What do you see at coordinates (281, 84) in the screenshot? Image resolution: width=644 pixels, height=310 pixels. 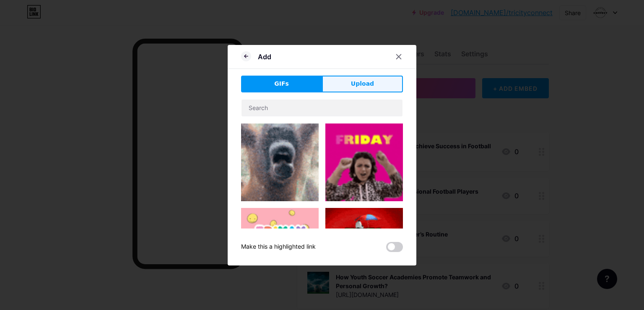 I see `button: GIFs` at bounding box center [281, 84].